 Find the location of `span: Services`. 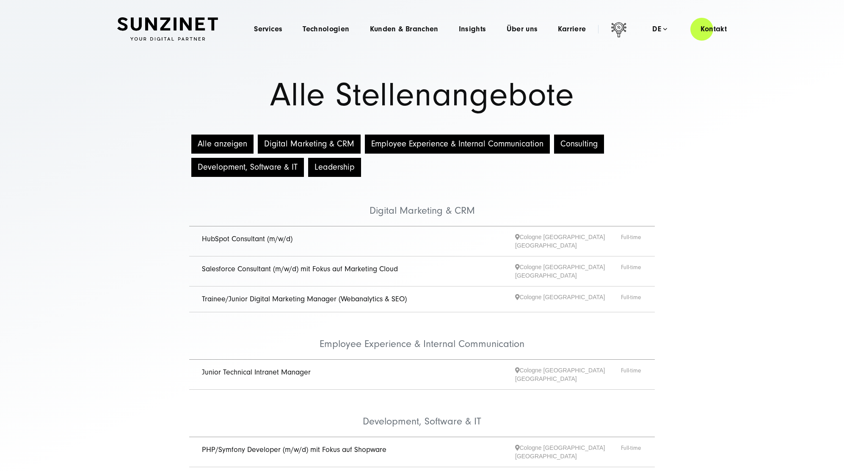

span: Services is located at coordinates (268, 29).